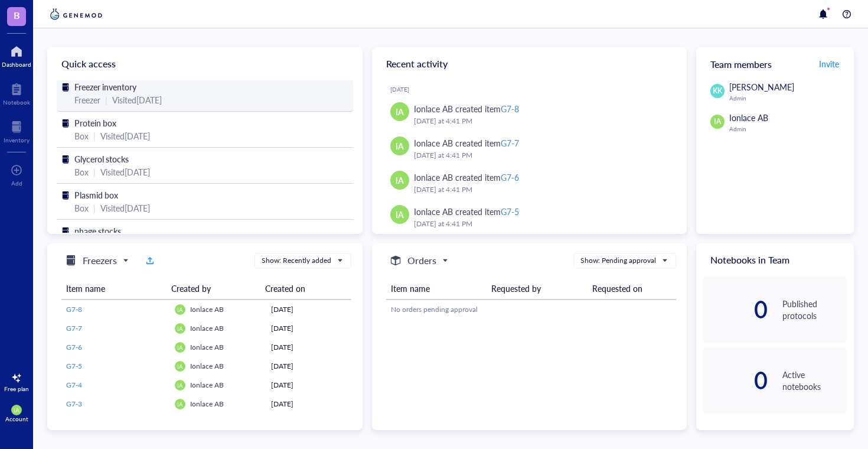 The height and width of the screenshot is (449, 868). I want to click on div: Add, so click(17, 183).